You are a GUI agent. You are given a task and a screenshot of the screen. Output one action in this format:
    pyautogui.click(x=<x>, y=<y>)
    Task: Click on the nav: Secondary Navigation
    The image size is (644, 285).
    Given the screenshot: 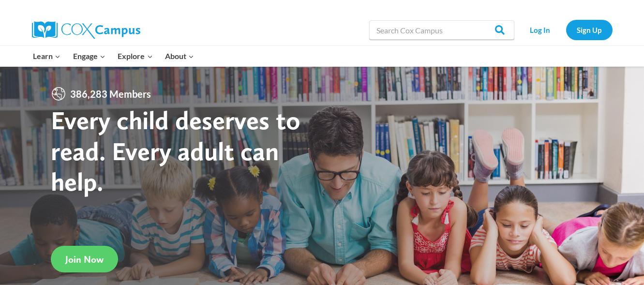 What is the action you would take?
    pyautogui.click(x=565, y=30)
    